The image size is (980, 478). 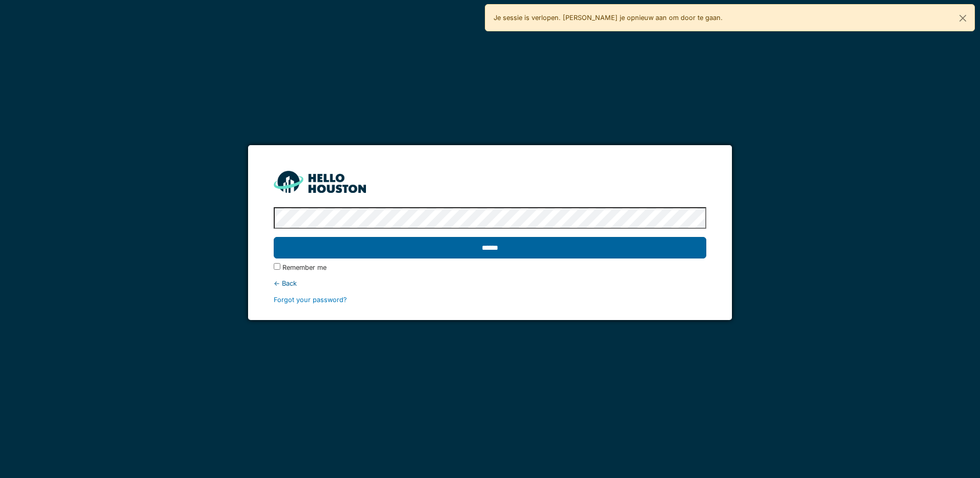 I want to click on img: HH_line-BYnF2_Hg.png, so click(x=320, y=182).